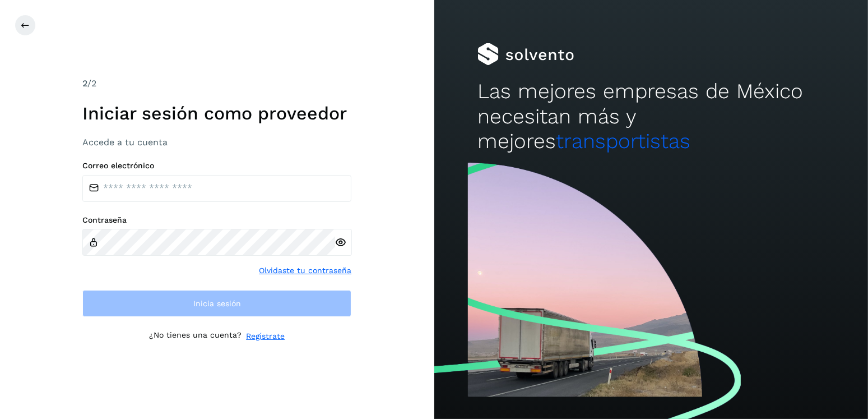 The width and height of the screenshot is (868, 419). I want to click on a: Regístrate, so click(265, 336).